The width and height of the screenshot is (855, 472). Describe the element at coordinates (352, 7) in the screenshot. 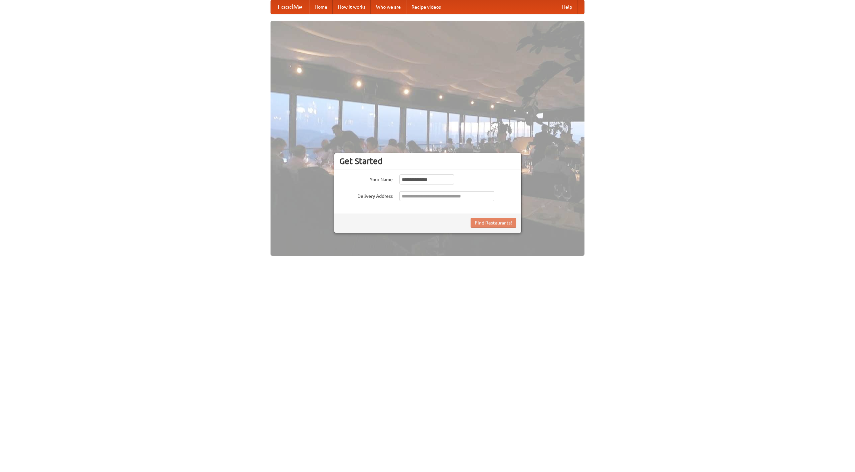

I see `a: How it works` at that location.